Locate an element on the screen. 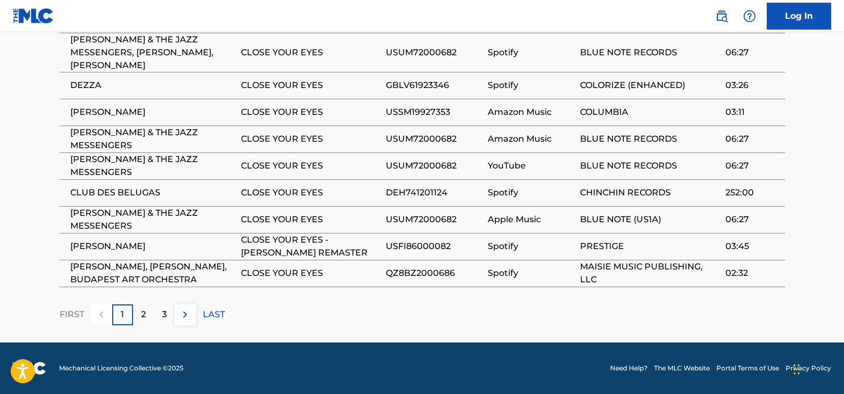 This screenshot has width=844, height=394. p: 3 is located at coordinates (164, 314).